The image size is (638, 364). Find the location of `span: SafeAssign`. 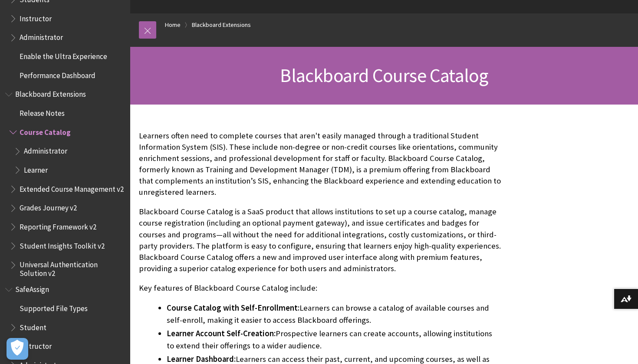

span: SafeAssign is located at coordinates (32, 288).